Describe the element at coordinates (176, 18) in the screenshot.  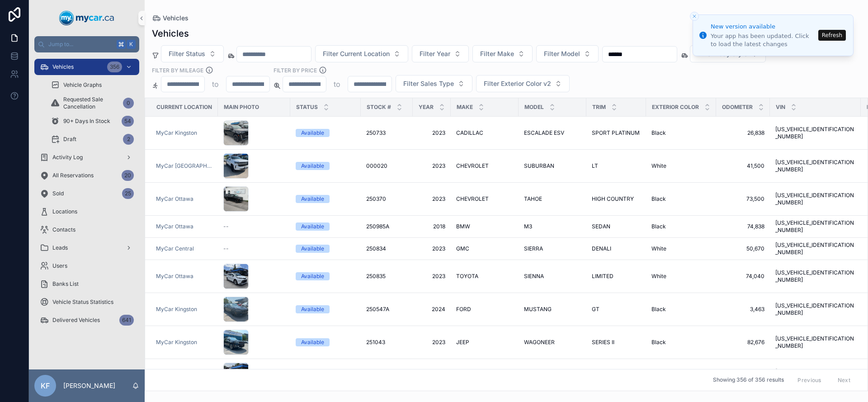
I see `span: Vehicles` at that location.